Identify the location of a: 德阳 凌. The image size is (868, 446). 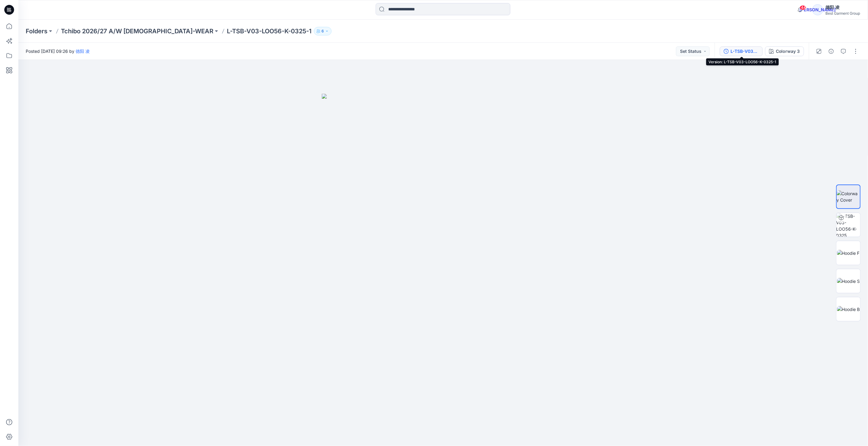
(83, 51).